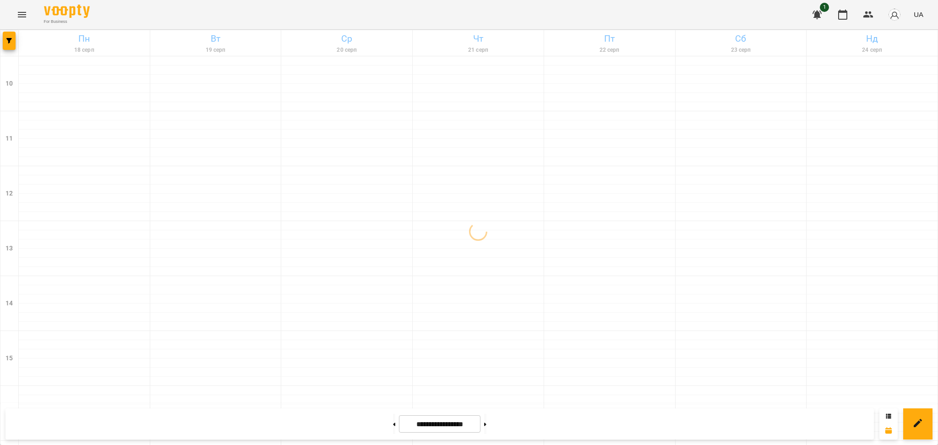 The width and height of the screenshot is (938, 445). Describe the element at coordinates (872, 50) in the screenshot. I see `h6: 24 серп` at that location.